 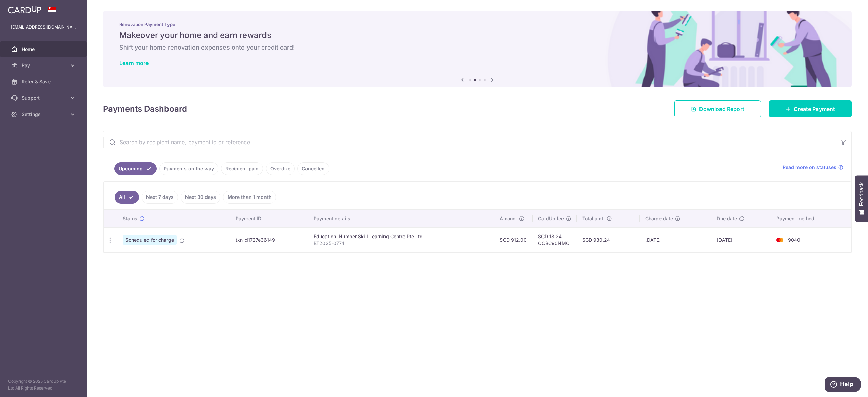 I want to click on img: CardUp, so click(x=25, y=9).